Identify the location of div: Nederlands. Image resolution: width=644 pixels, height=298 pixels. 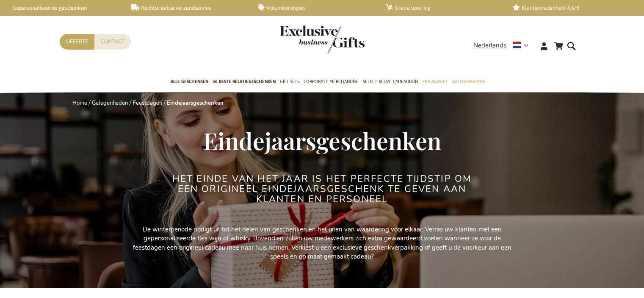
(503, 45).